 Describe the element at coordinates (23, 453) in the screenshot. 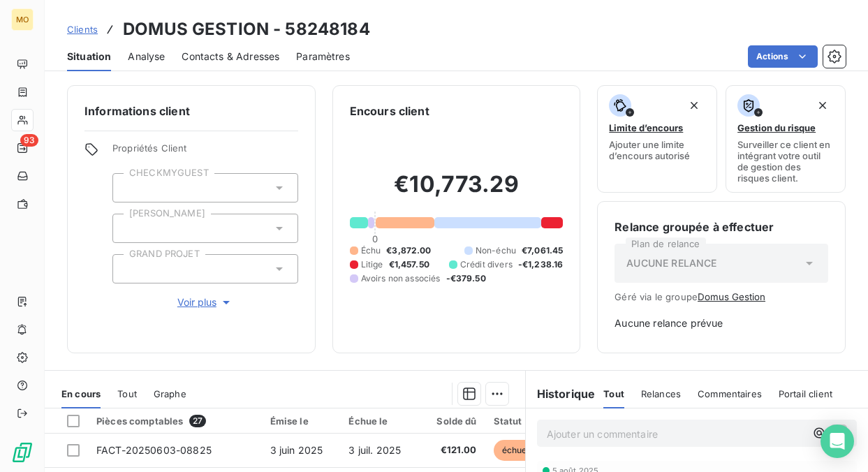

I see `img: Logo LeanPay` at that location.